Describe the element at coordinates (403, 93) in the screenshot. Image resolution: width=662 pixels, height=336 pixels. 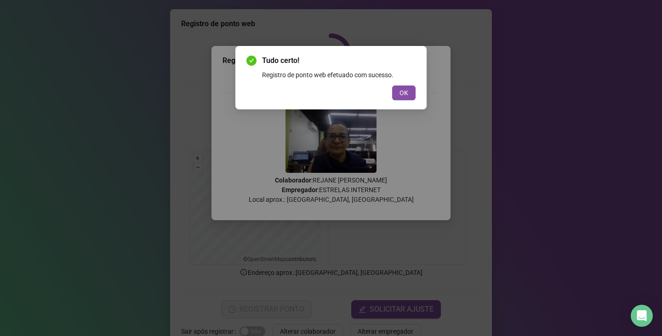
I see `span: OK` at that location.